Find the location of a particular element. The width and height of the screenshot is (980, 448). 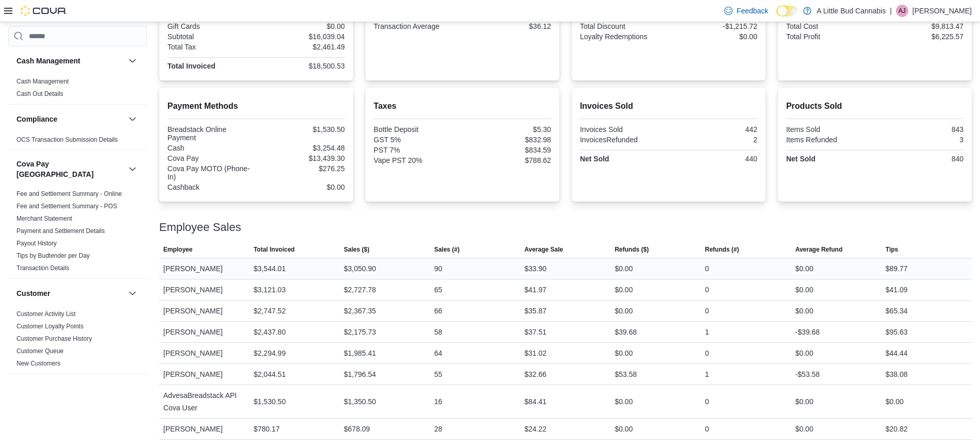

div: $41.09 is located at coordinates (897, 289).